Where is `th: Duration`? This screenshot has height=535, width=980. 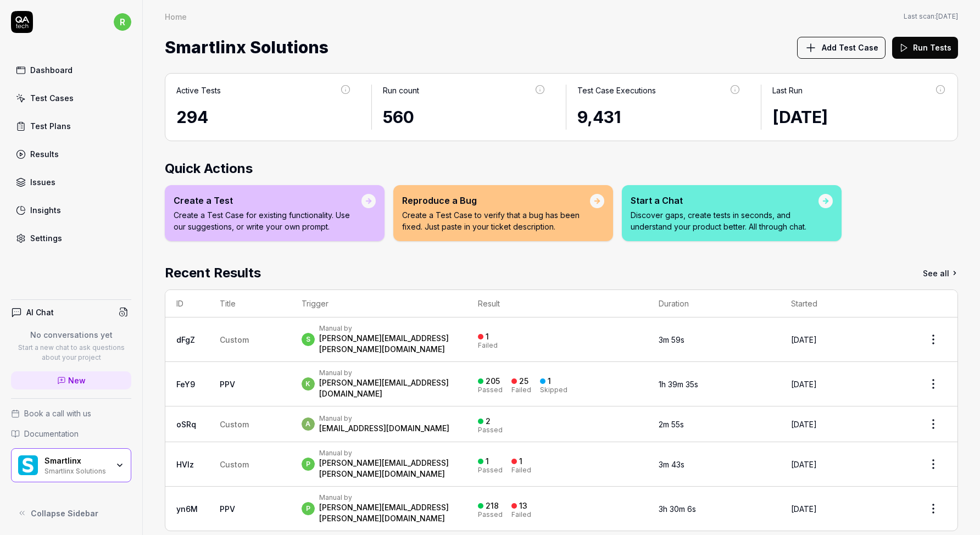 th: Duration is located at coordinates (714, 304).